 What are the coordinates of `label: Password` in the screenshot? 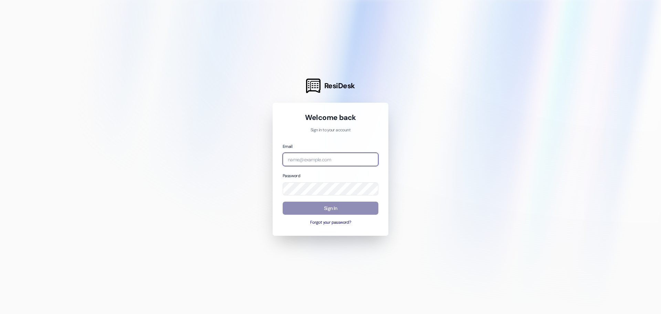 It's located at (291, 176).